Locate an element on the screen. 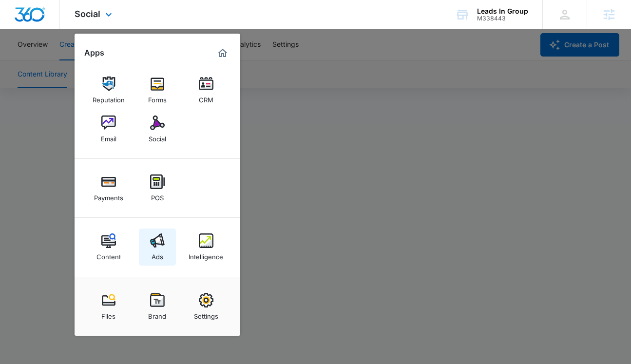 This screenshot has width=631, height=364. div: Forms is located at coordinates (157, 97).